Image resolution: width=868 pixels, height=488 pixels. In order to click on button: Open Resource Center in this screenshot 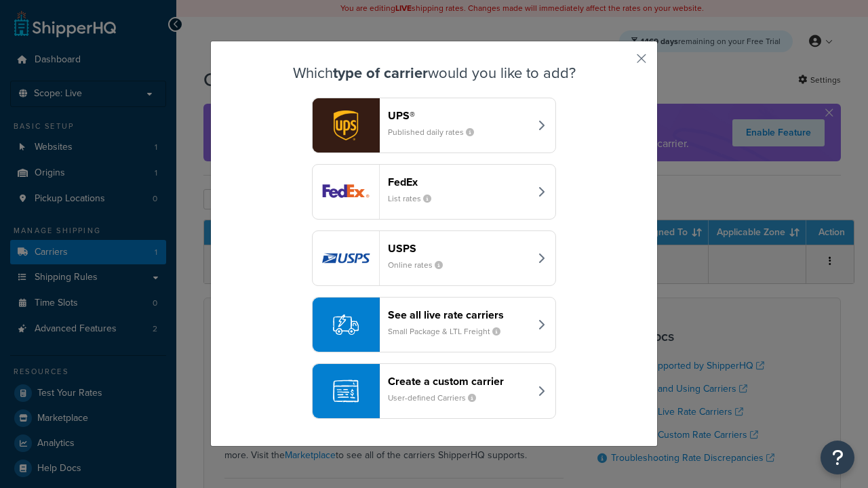, I will do `click(838, 458)`.